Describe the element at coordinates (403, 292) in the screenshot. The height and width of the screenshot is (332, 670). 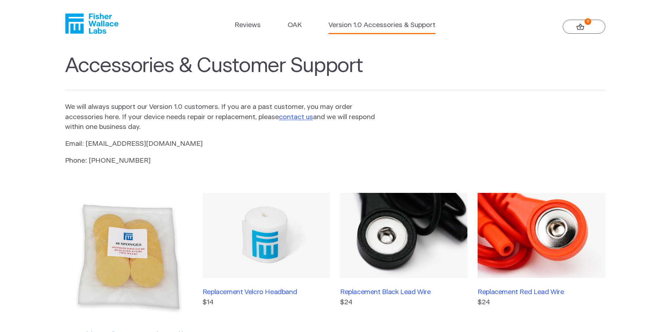
I see `h3: Replacement Black Lead Wire` at that location.